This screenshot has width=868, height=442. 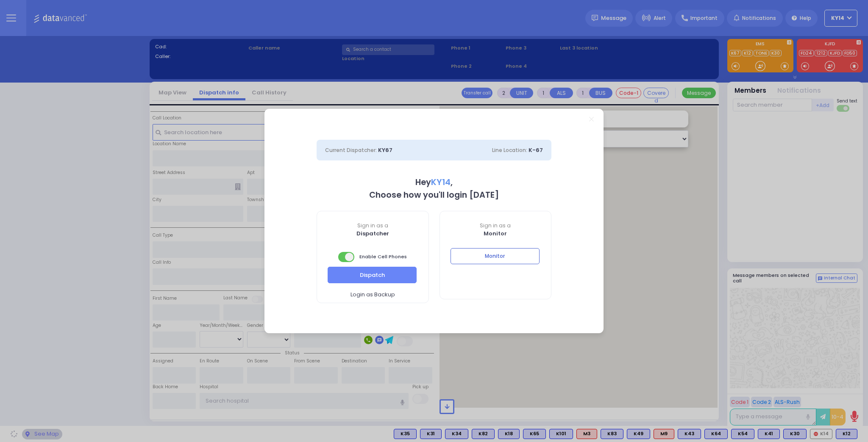 What do you see at coordinates (536, 150) in the screenshot?
I see `span: K-67` at bounding box center [536, 150].